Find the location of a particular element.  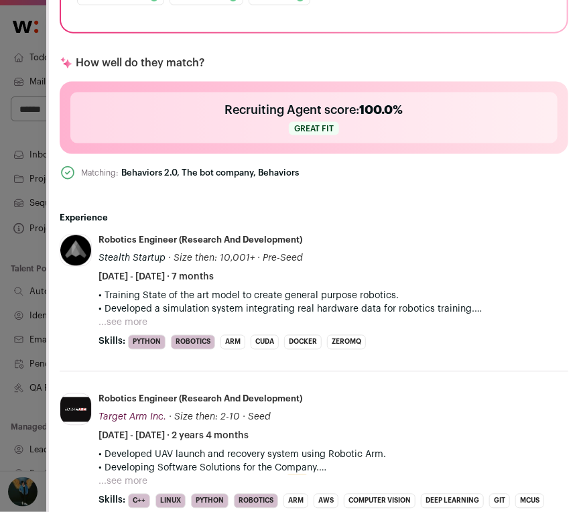

span: Target Arm Inc. is located at coordinates (132, 417).